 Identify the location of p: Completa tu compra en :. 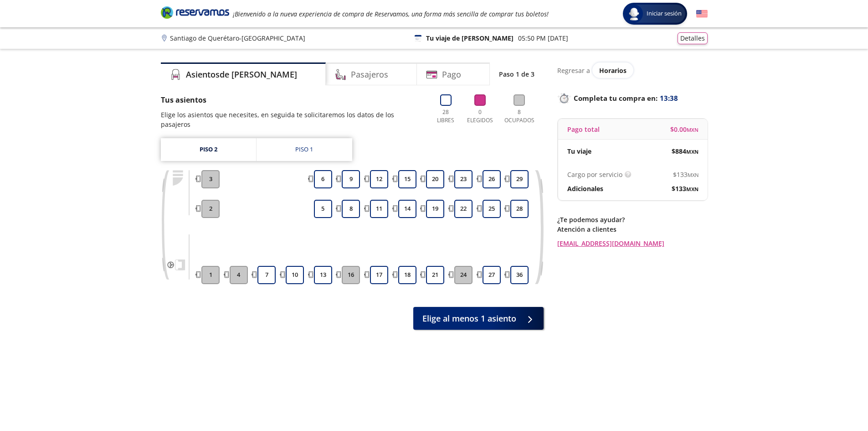
(633, 98).